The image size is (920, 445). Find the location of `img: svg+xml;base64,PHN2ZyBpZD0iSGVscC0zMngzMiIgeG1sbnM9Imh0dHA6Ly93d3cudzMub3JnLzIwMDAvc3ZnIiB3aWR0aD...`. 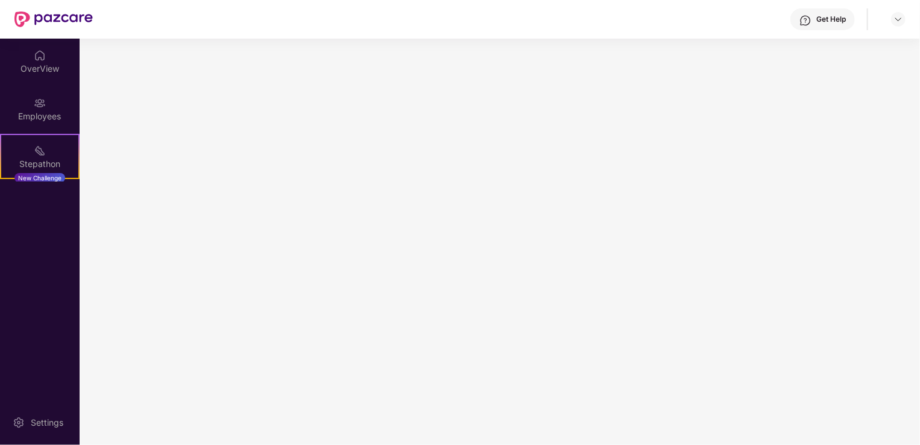

img: svg+xml;base64,PHN2ZyBpZD0iSGVscC0zMngzMiIgeG1sbnM9Imh0dHA6Ly93d3cudzMub3JnLzIwMDAvc3ZnIiB3aWR0aD... is located at coordinates (806, 21).